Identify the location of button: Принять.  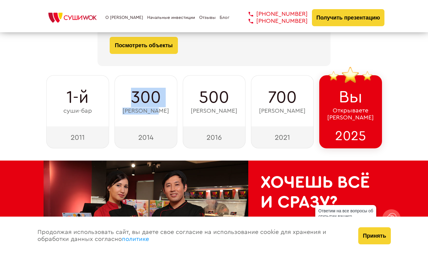
(374, 236).